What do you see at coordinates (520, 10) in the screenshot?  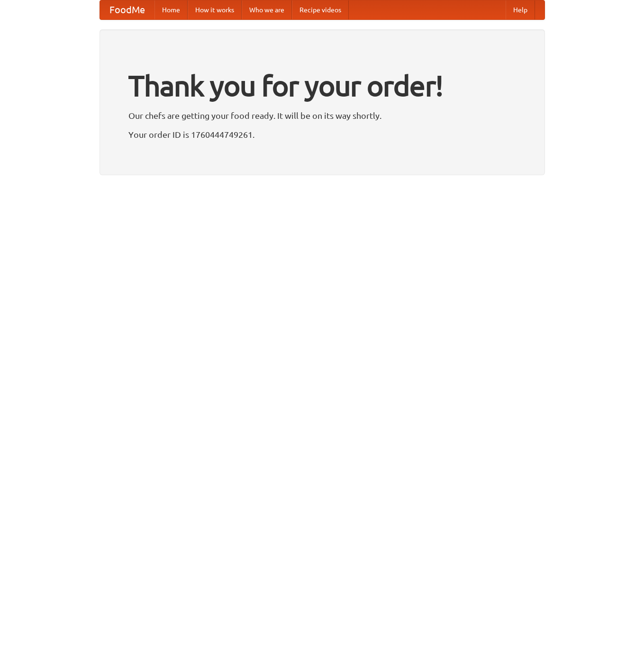 I see `a: Help` at bounding box center [520, 10].